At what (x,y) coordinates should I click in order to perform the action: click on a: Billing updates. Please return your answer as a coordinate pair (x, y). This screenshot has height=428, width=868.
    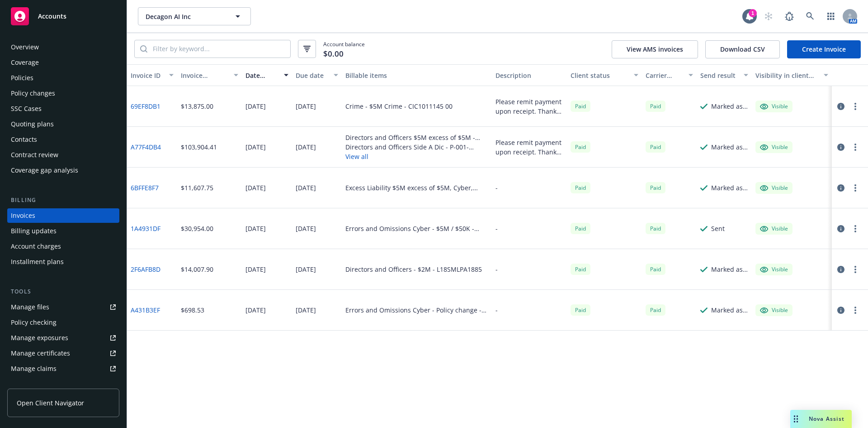
    Looking at the image, I should click on (63, 231).